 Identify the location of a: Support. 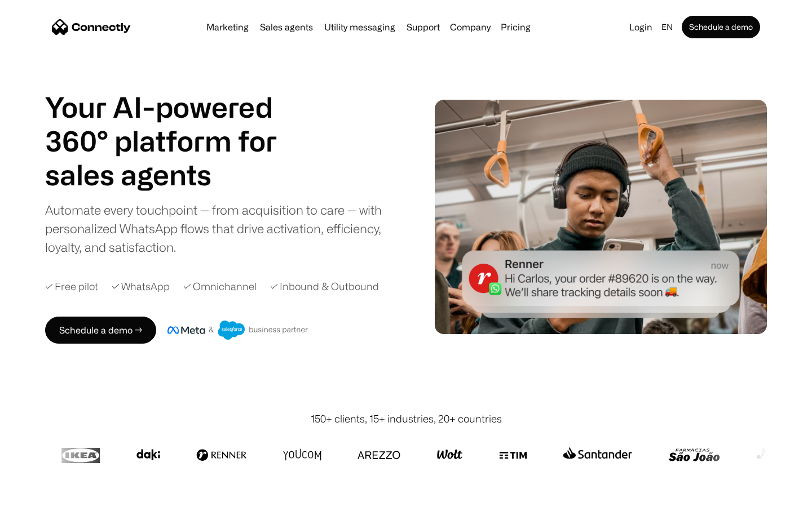
(423, 27).